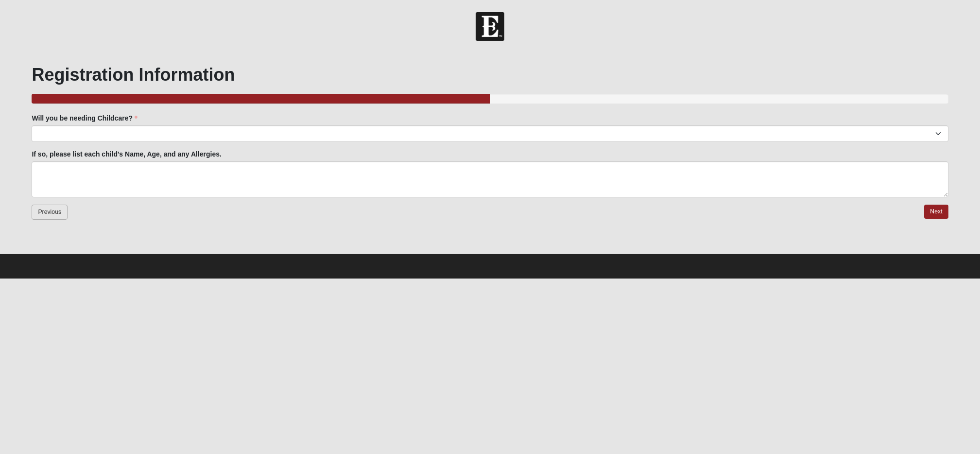 This screenshot has height=454, width=980. What do you see at coordinates (490, 26) in the screenshot?
I see `img: Church of Eleven22 Logo` at bounding box center [490, 26].